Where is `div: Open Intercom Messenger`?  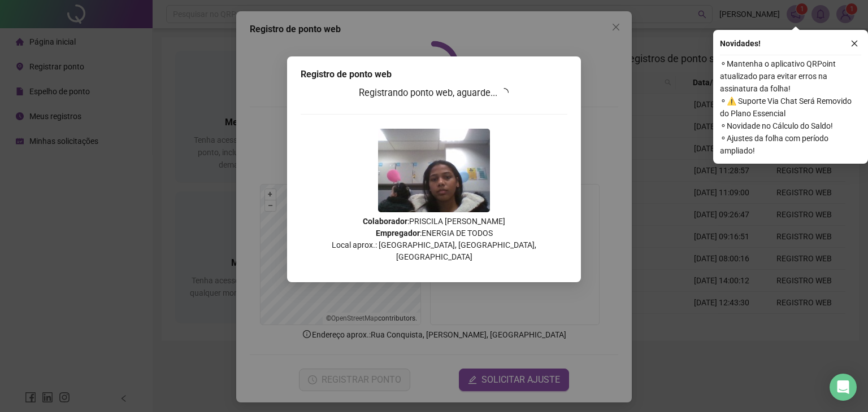
div: Open Intercom Messenger is located at coordinates (843, 387).